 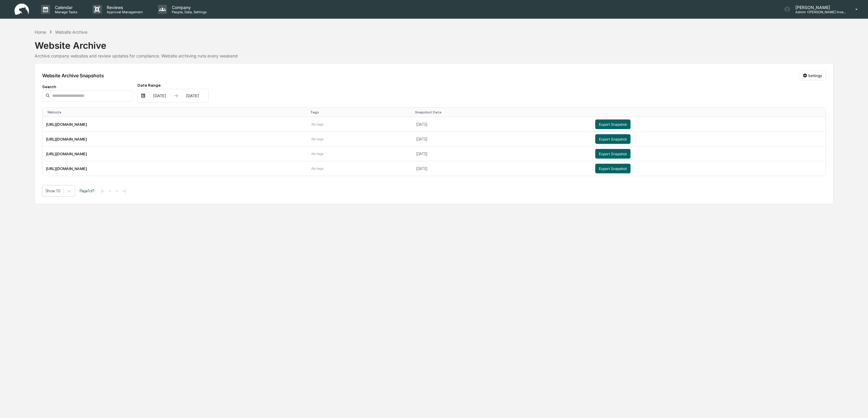 What do you see at coordinates (812, 75) in the screenshot?
I see `button: Settings` at bounding box center [812, 75].